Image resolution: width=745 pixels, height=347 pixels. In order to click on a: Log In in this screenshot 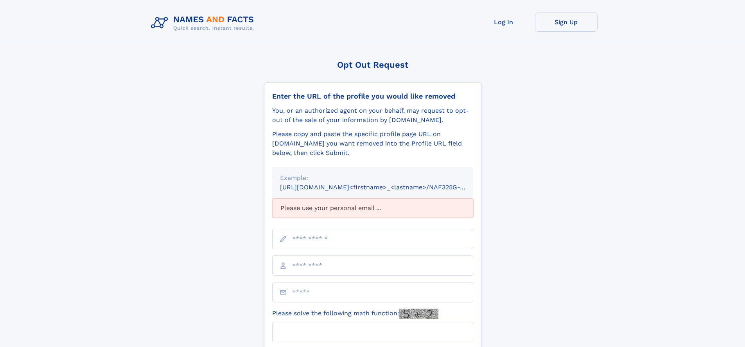, I will do `click(504, 22)`.